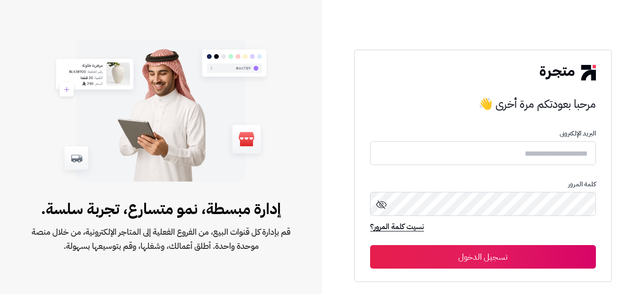  Describe the element at coordinates (483, 134) in the screenshot. I see `p: البريد الإلكترونى` at that location.